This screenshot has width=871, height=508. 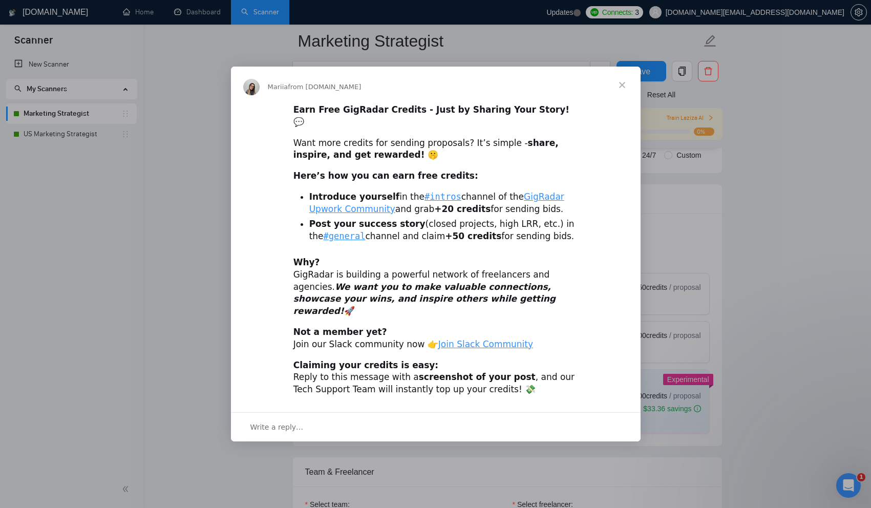 I want to click on b: Here’s how you can earn free credits:, so click(x=386, y=176).